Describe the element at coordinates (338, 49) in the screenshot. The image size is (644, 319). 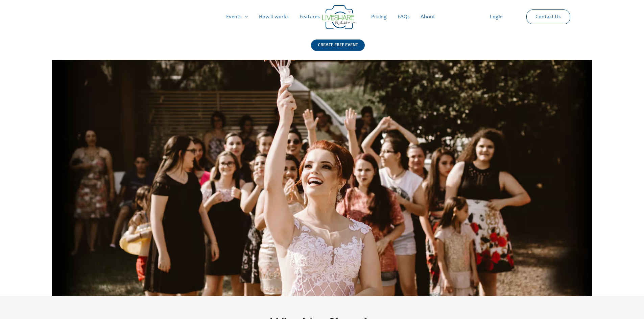
I see `a: CREATE FREE EVENT` at that location.